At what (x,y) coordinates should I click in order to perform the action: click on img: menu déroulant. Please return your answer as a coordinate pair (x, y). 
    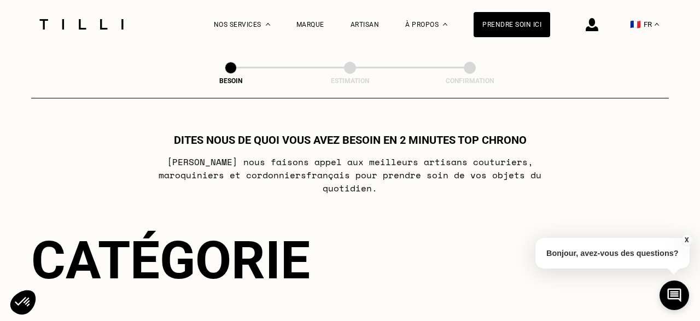
    Looking at the image, I should click on (657, 24).